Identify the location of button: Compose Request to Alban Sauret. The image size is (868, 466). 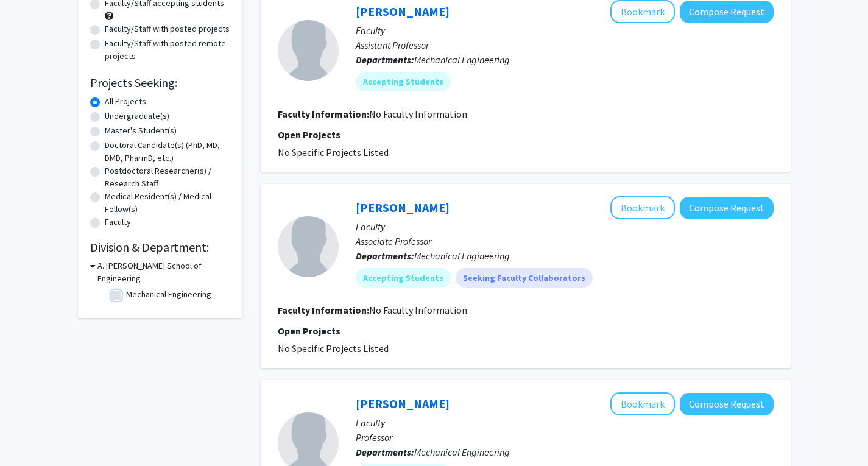
(726, 208).